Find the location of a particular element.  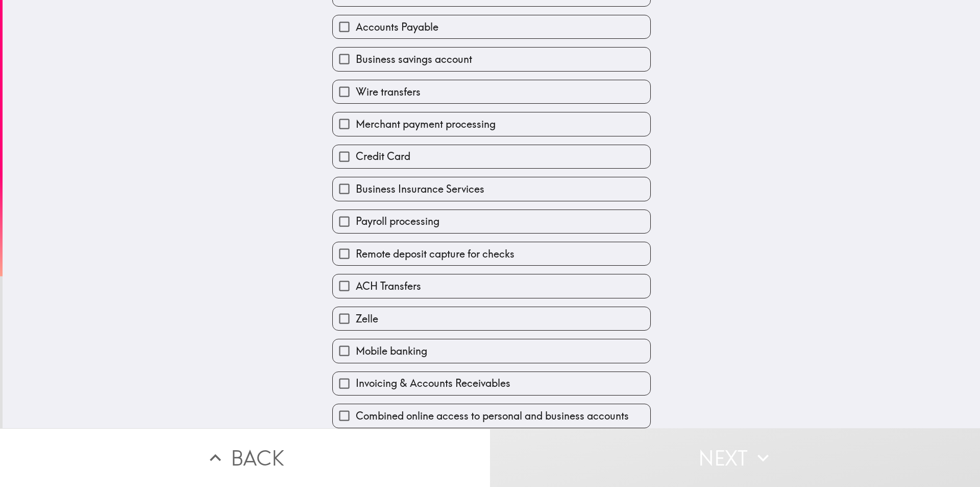

span: Wire transfers is located at coordinates (388, 92).